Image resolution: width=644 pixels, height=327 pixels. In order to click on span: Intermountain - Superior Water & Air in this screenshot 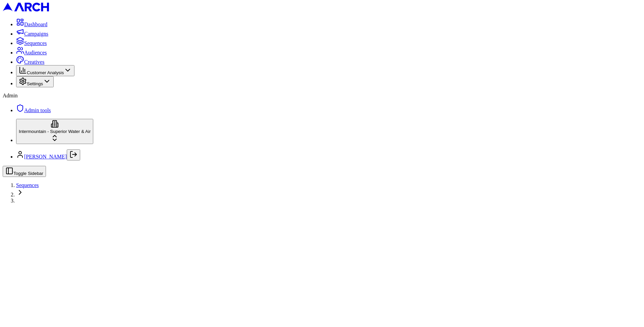, I will do `click(55, 131)`.